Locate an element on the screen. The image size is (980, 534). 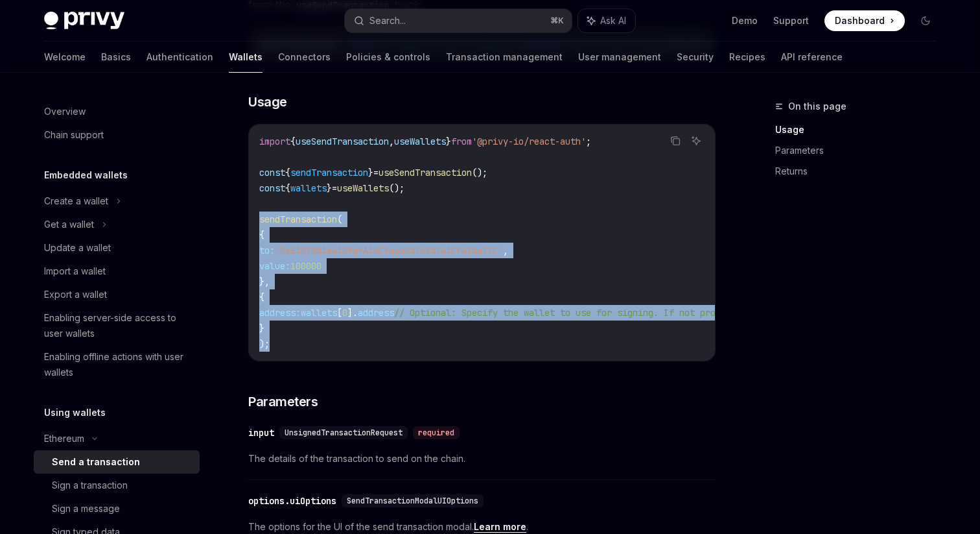
h5: Embedded wallets is located at coordinates (86, 175).